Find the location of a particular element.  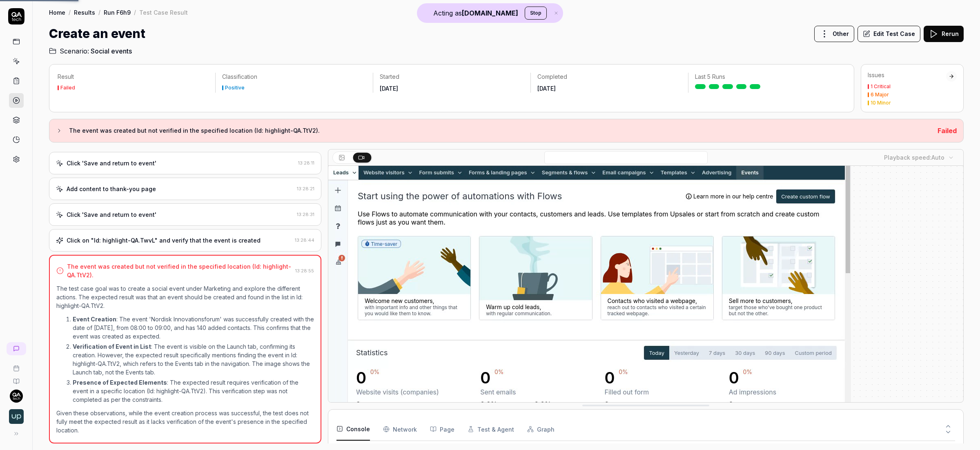

a: Scenario:Social events is located at coordinates (90, 51).